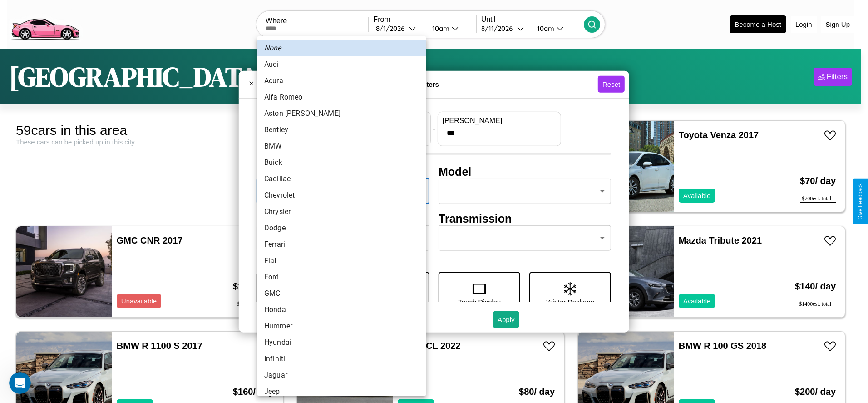 This screenshot has width=868, height=403. What do you see at coordinates (341, 212) in the screenshot?
I see `li: Chrysler` at bounding box center [341, 212].